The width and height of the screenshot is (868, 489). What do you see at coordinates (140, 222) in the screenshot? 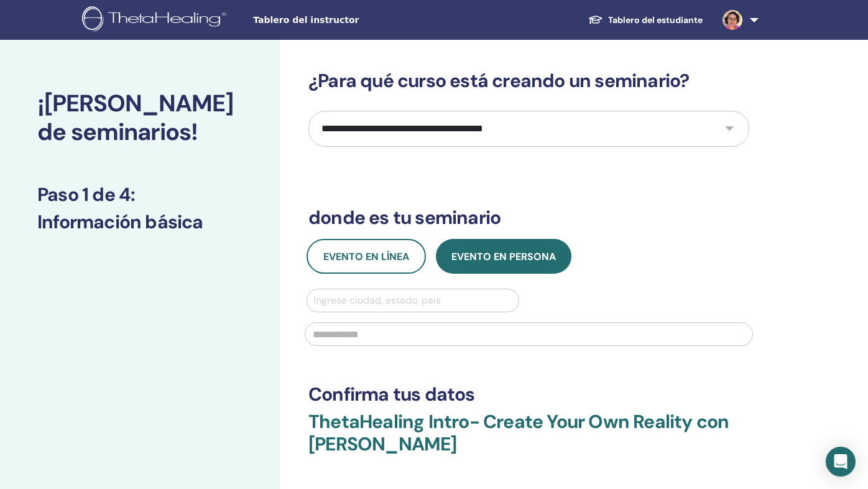
I see `h3: Información básica` at bounding box center [140, 222].